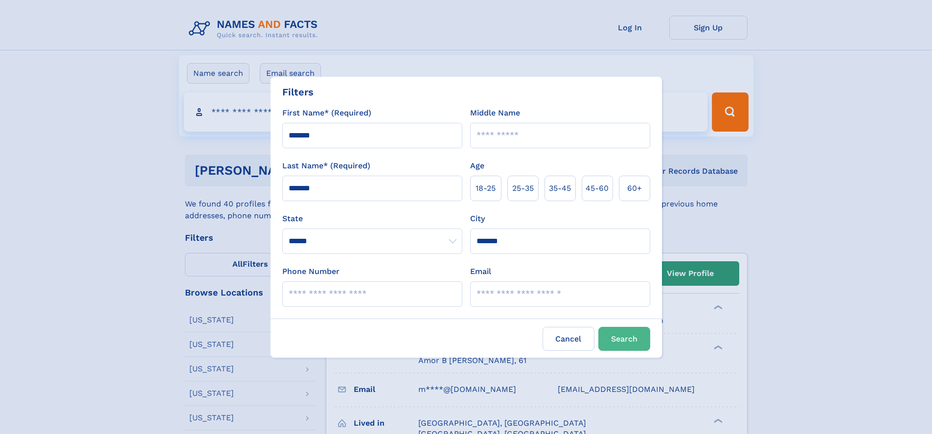 The image size is (932, 434). What do you see at coordinates (569, 339) in the screenshot?
I see `label: Cancel` at bounding box center [569, 339].